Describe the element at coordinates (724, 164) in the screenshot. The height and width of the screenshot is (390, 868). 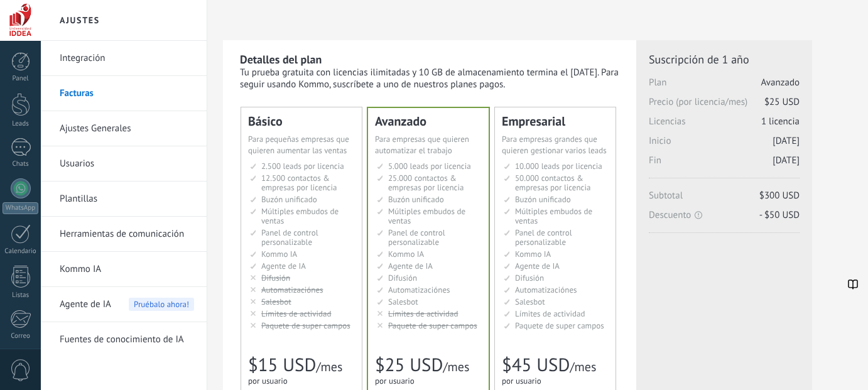
I see `span: Fin` at that location.